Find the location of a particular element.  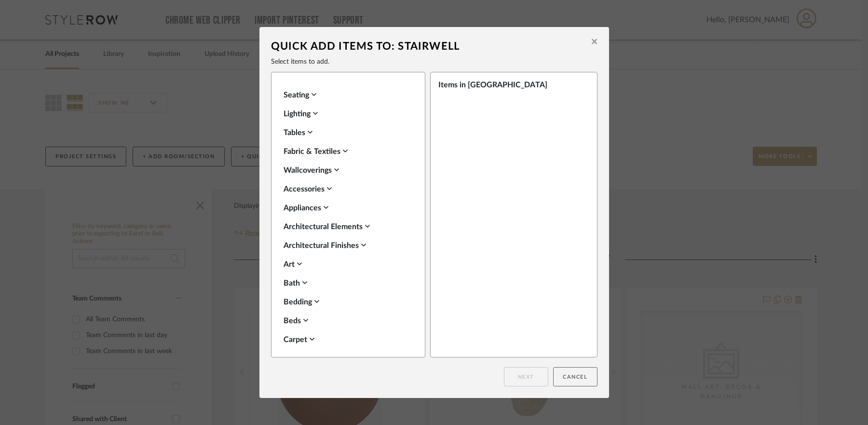

div: Fabric & Textiles is located at coordinates (346, 152).